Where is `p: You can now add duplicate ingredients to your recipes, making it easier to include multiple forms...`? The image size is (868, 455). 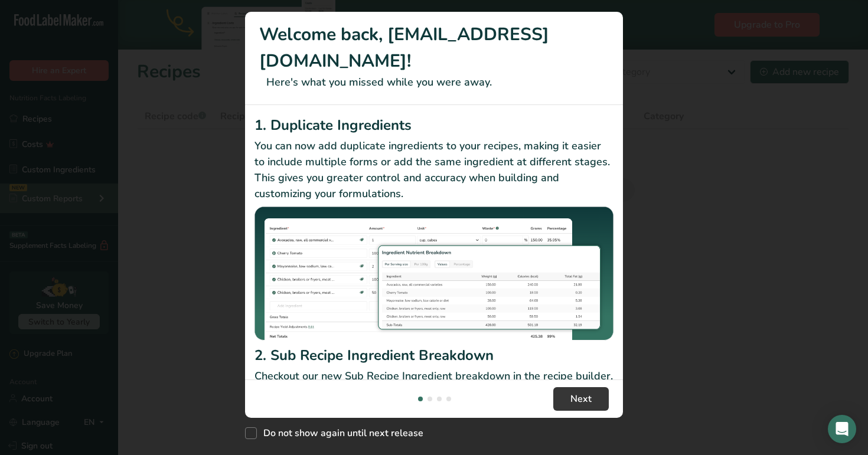
p: You can now add duplicate ingredients to your recipes, making it easier to include multiple forms... is located at coordinates (434, 170).